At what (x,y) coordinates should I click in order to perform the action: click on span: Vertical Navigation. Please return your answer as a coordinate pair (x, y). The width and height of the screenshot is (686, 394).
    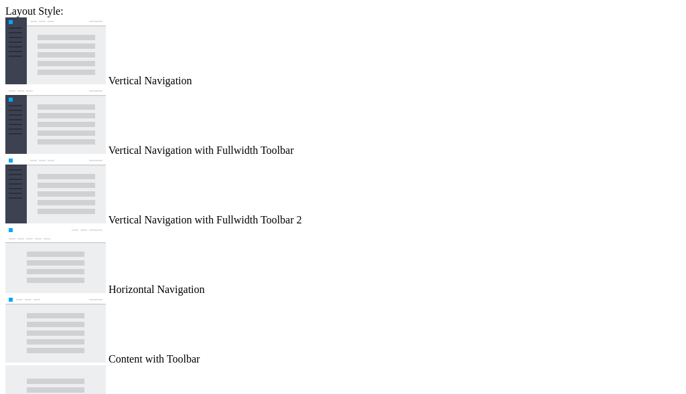
    Looking at the image, I should click on (150, 80).